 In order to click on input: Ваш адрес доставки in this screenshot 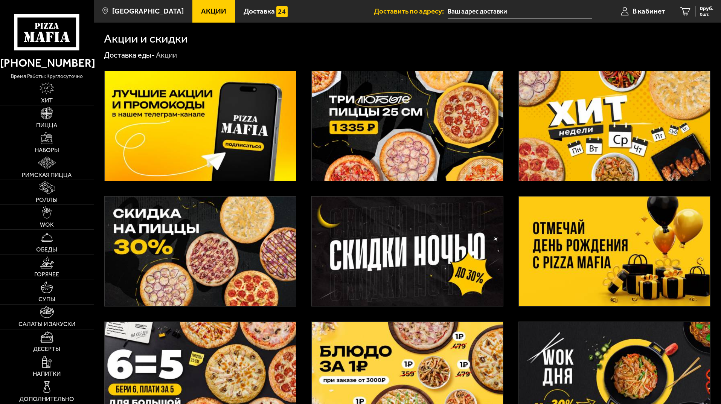, I will do `click(520, 11)`.